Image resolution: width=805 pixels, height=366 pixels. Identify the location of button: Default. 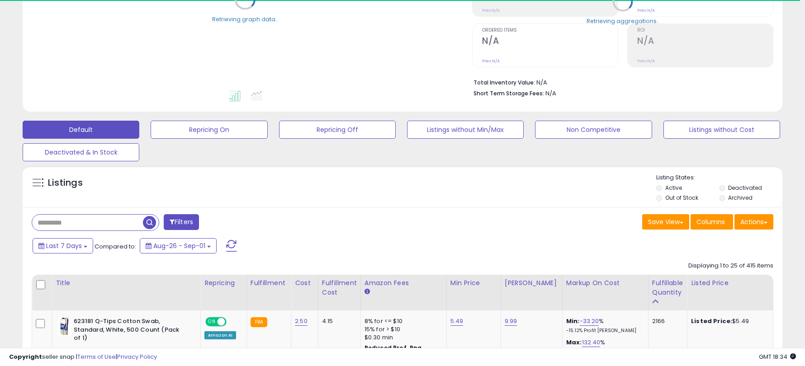
(81, 130).